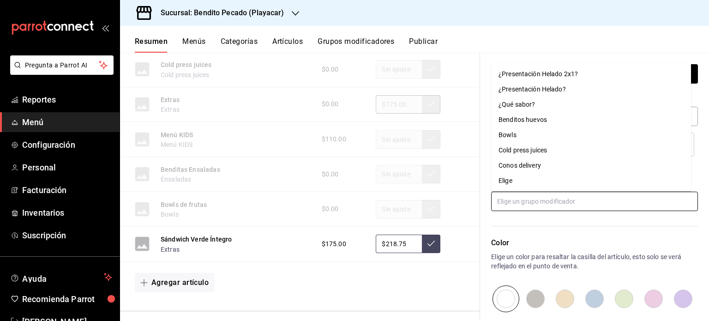  I want to click on span: Recomienda Parrot, so click(67, 299).